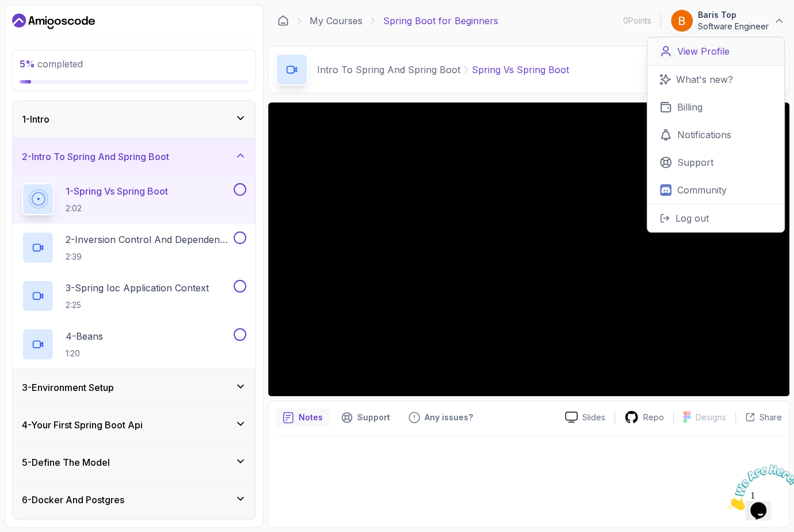 The image size is (794, 532). Describe the element at coordinates (716, 79) in the screenshot. I see `a: What's new?` at that location.